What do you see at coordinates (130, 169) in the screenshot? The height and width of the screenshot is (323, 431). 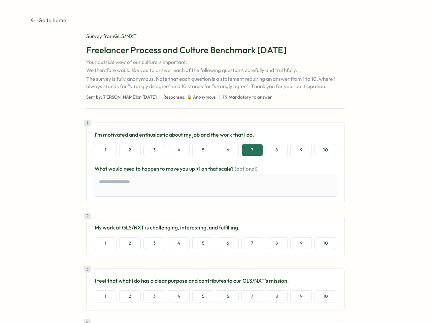 I see `span: need` at bounding box center [130, 169].